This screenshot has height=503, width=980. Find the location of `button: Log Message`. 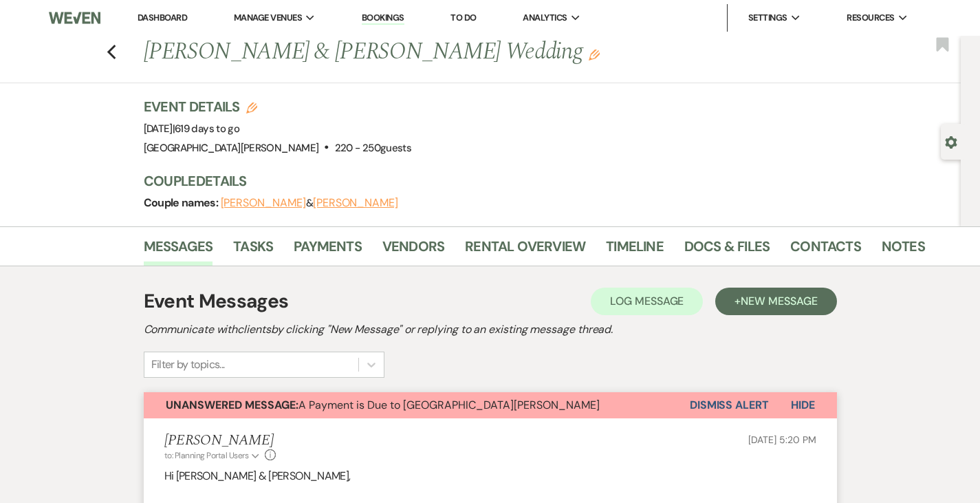

button: Log Message is located at coordinates (647, 301).